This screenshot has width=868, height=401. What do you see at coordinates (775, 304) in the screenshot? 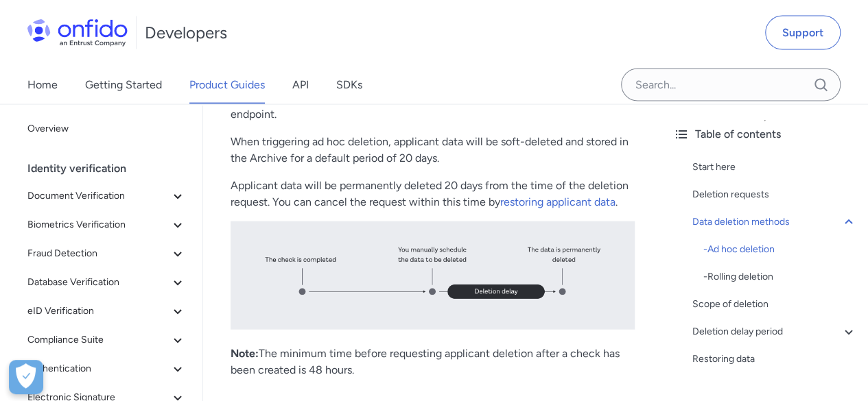
I see `a: Scope of deletion` at bounding box center [775, 304].